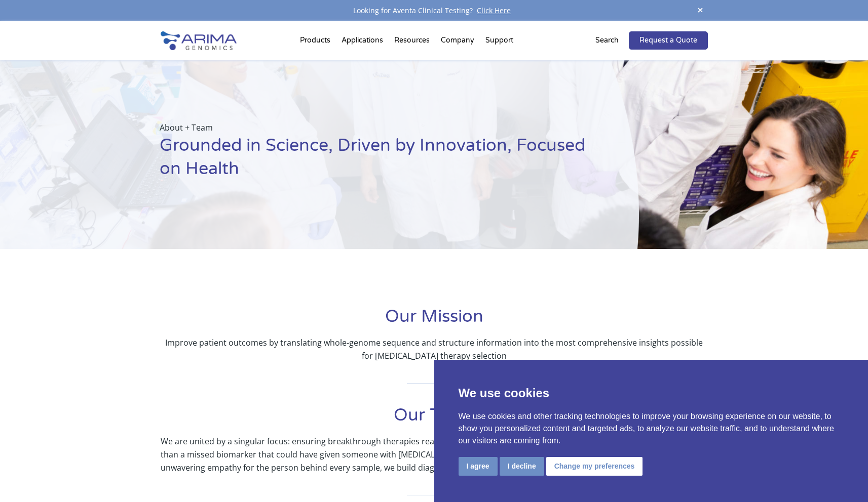 The height and width of the screenshot is (502, 868). Describe the element at coordinates (434, 350) in the screenshot. I see `p: Improve patient outcomes by translating whole-genome sequence and structure information into the ...` at that location.